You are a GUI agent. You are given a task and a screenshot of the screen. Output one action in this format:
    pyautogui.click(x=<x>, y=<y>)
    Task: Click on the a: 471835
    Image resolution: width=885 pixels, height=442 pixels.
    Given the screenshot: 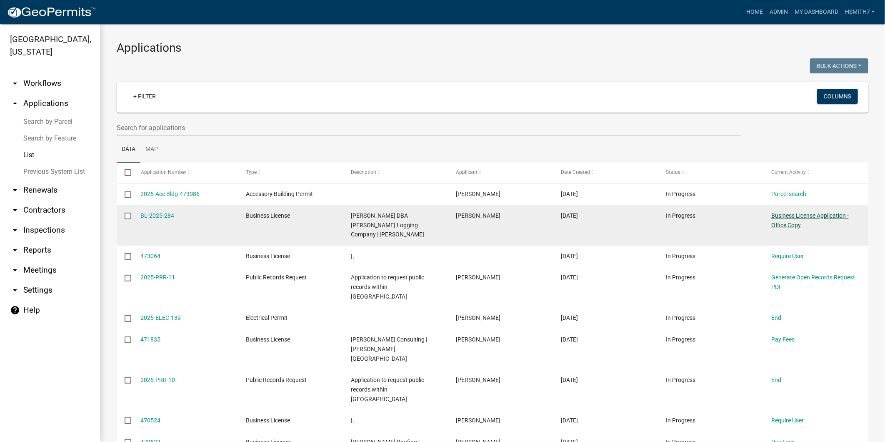 What is the action you would take?
    pyautogui.click(x=151, y=339)
    